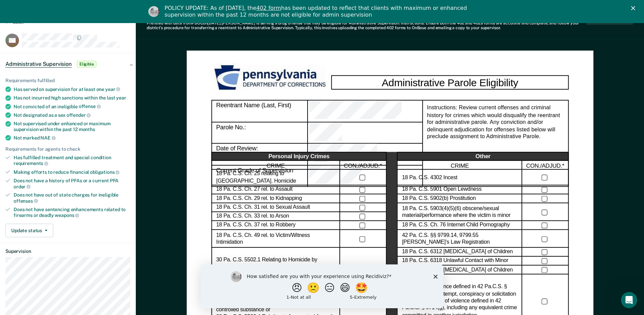 This screenshot has width=644, height=315. I want to click on button: 2, so click(113, 24).